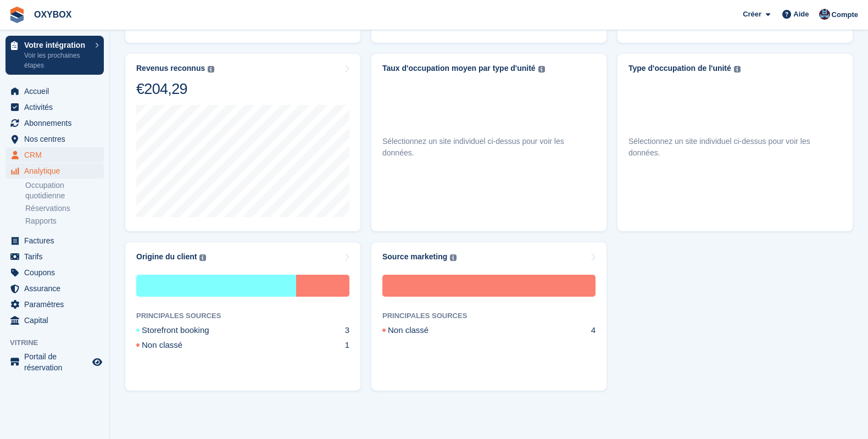 The height and width of the screenshot is (439, 868). I want to click on span: Aide, so click(801, 15).